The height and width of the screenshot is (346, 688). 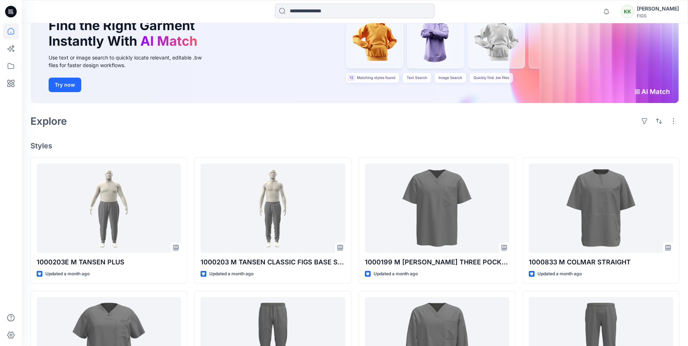 What do you see at coordinates (169, 41) in the screenshot?
I see `span: AI Match` at bounding box center [169, 41].